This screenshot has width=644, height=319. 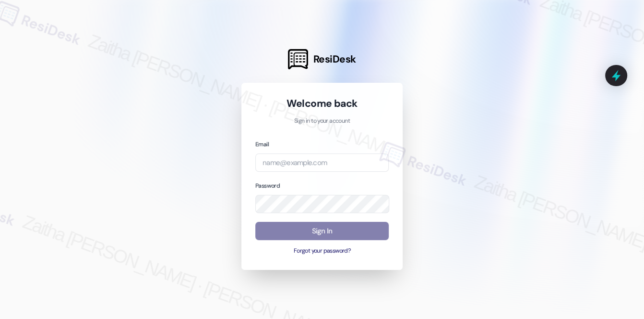 I want to click on label: Password, so click(x=268, y=186).